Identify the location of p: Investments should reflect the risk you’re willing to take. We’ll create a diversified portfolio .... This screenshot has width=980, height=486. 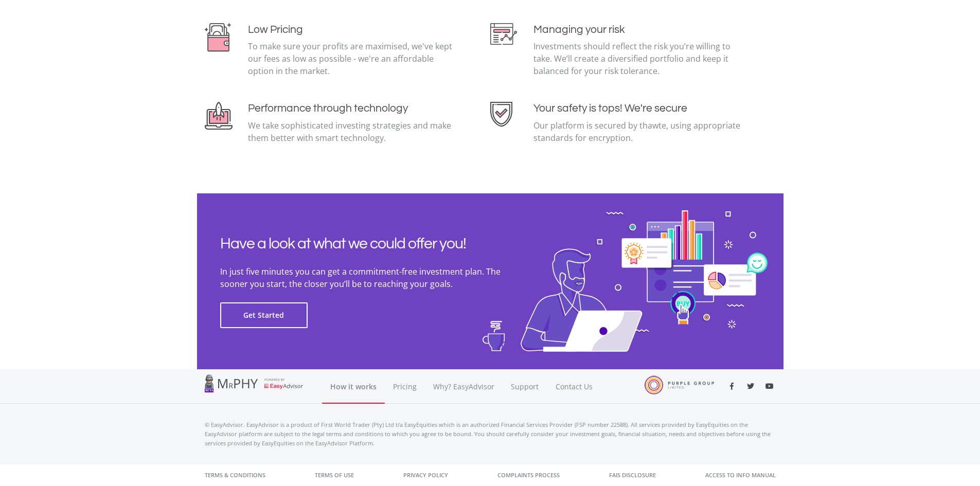
(638, 58).